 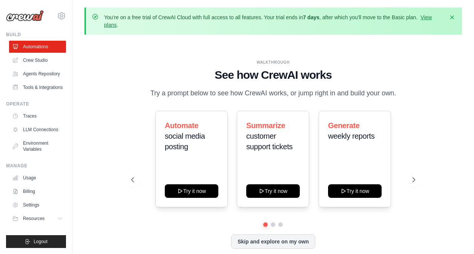 I want to click on span: customer support tickets, so click(x=269, y=141).